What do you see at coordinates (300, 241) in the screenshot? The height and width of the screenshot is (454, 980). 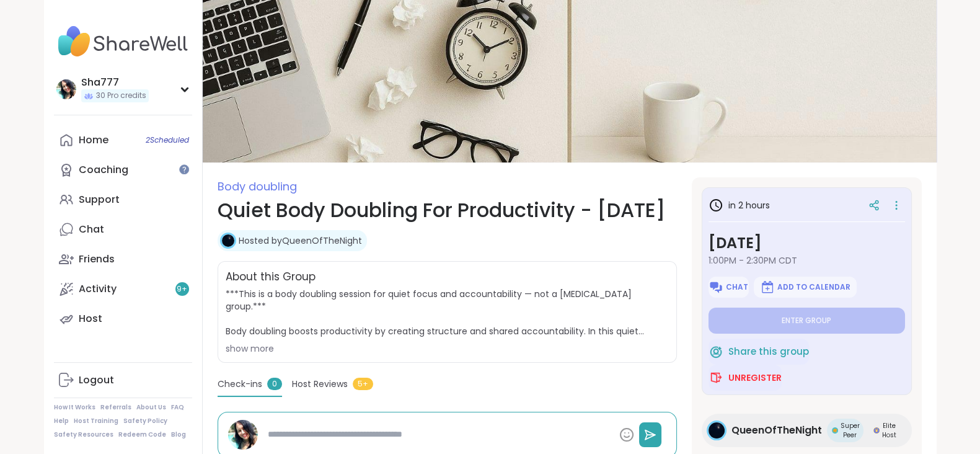 I see `a: Hosted byQueenOfTheNight` at bounding box center [300, 241].